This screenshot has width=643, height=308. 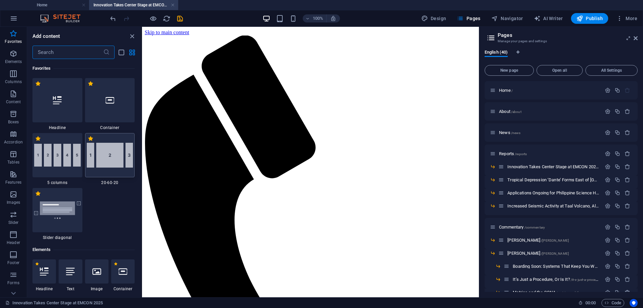 I want to click on button: Click here to leave preview mode and continue editing, so click(x=153, y=18).